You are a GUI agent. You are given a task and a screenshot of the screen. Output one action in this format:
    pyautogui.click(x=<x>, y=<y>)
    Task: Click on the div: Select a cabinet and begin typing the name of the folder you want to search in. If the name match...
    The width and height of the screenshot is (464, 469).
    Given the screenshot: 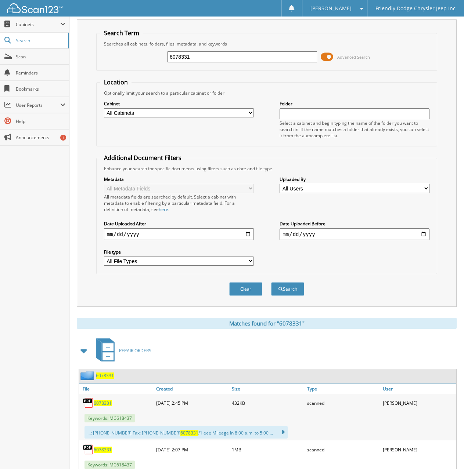 What is the action you would take?
    pyautogui.click(x=354, y=129)
    